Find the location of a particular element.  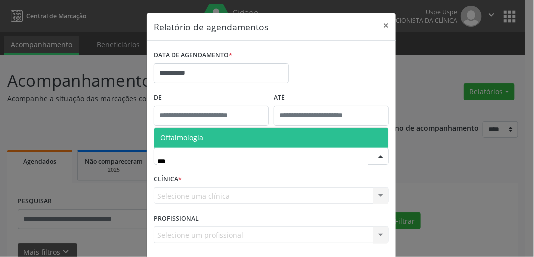

label: PROFISSIONAL is located at coordinates (176, 218).